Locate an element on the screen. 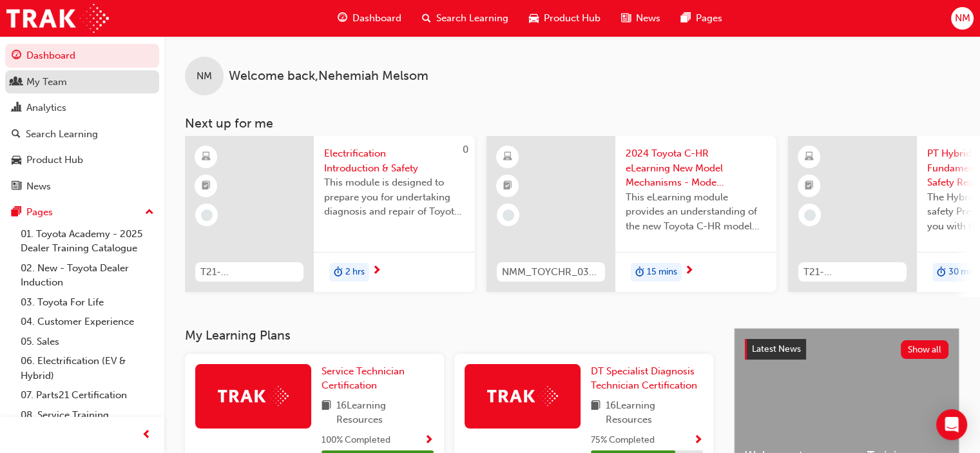 This screenshot has height=453, width=980. a: Dashboard is located at coordinates (82, 55).